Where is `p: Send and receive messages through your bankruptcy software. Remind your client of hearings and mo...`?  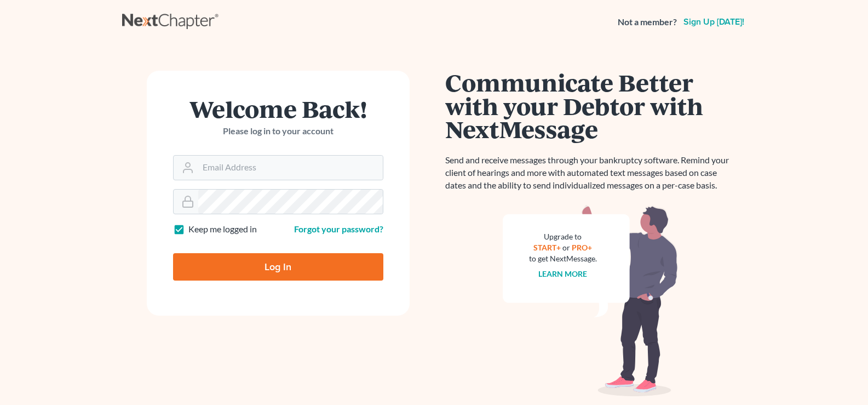 p: Send and receive messages through your bankruptcy software. Remind your client of hearings and mo... is located at coordinates (590, 173).